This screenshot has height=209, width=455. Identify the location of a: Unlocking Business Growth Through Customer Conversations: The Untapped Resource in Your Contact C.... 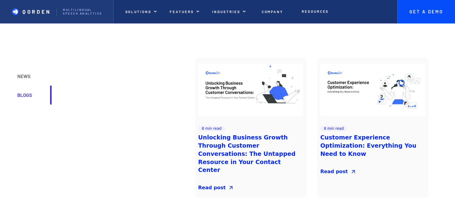
(251, 154).